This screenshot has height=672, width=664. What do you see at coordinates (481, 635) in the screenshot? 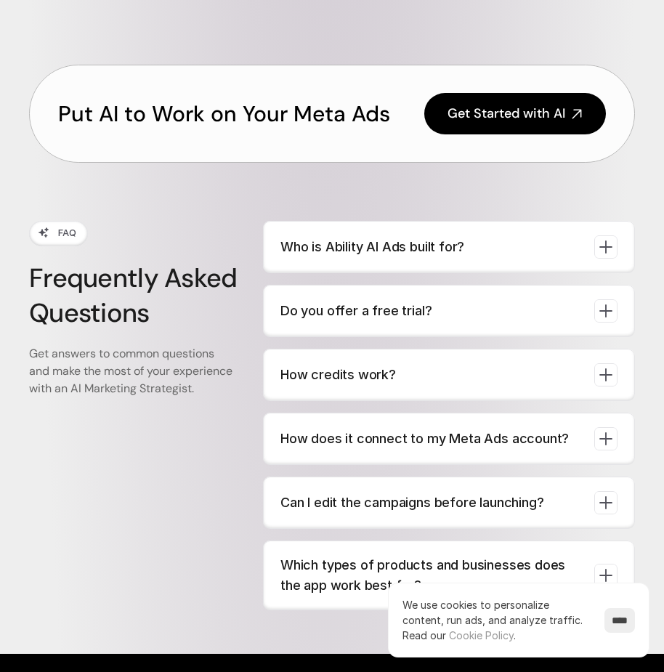
I see `a: Cookie Policy` at bounding box center [481, 635].